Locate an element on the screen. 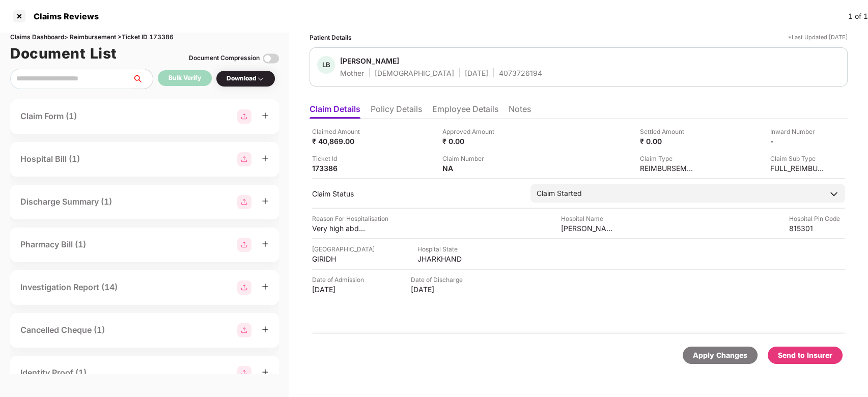 The width and height of the screenshot is (868, 397). div: Hospital State is located at coordinates (446, 249).